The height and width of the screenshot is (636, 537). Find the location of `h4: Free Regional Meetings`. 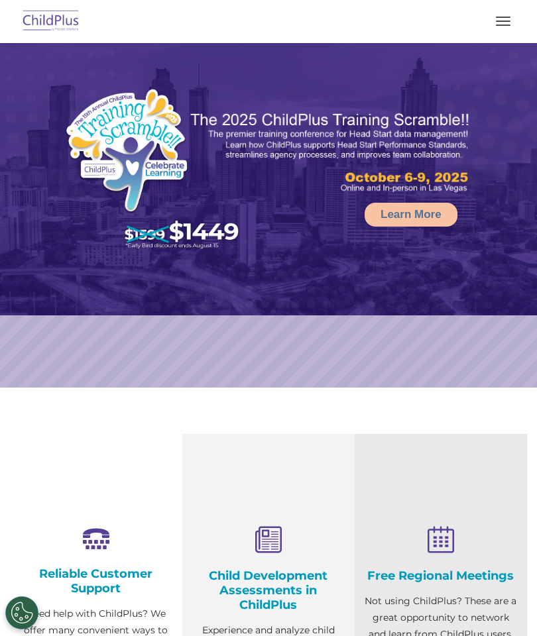

h4: Free Regional Meetings is located at coordinates (441, 576).